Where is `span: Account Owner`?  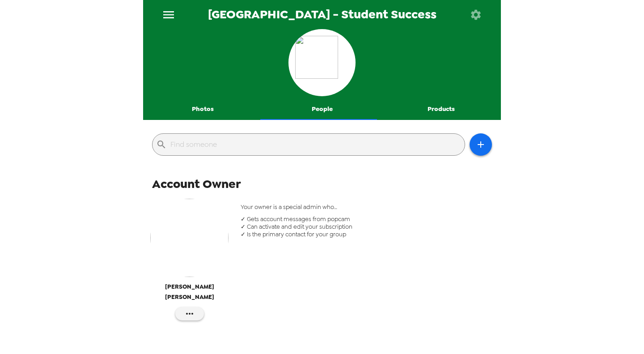
span: Account Owner is located at coordinates (197, 184).